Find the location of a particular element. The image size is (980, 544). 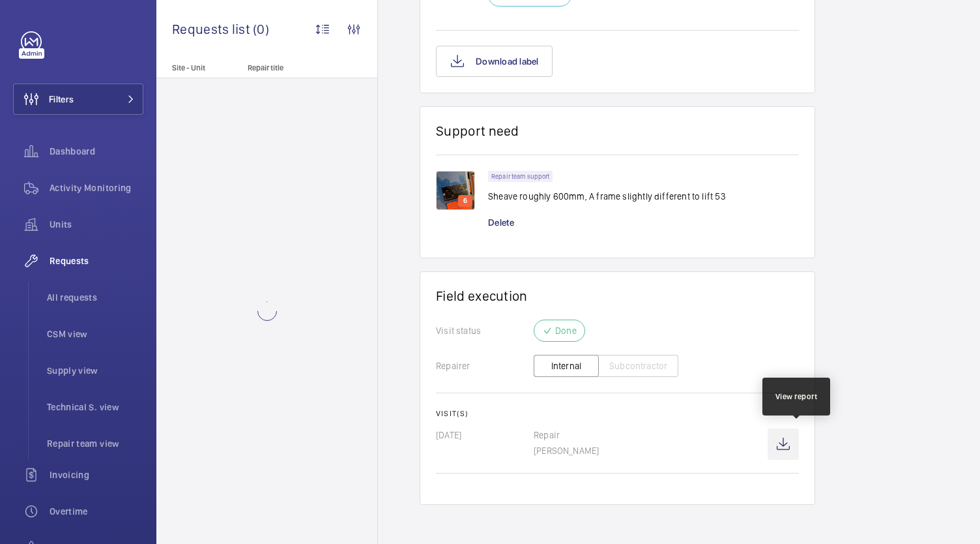

p: Sheave roughly 600mm, A frame slightly different to lift 53 is located at coordinates (607, 197).